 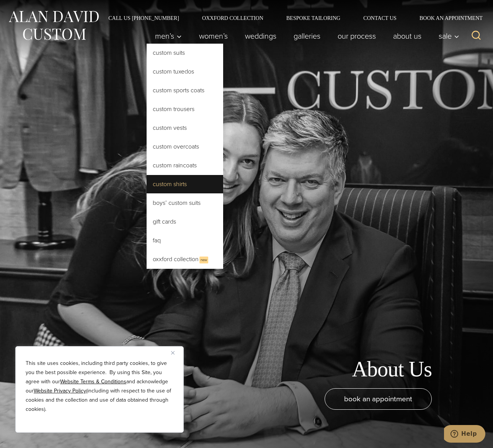 What do you see at coordinates (204, 260) in the screenshot?
I see `span: New` at bounding box center [204, 260].